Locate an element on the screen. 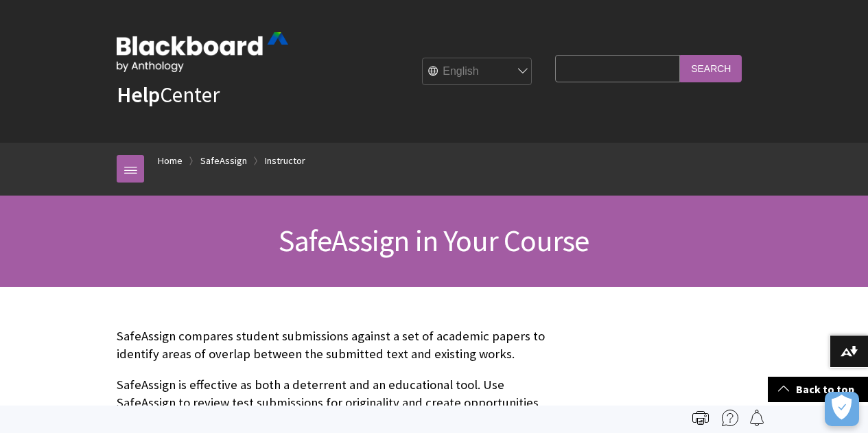  a: Home is located at coordinates (170, 160).